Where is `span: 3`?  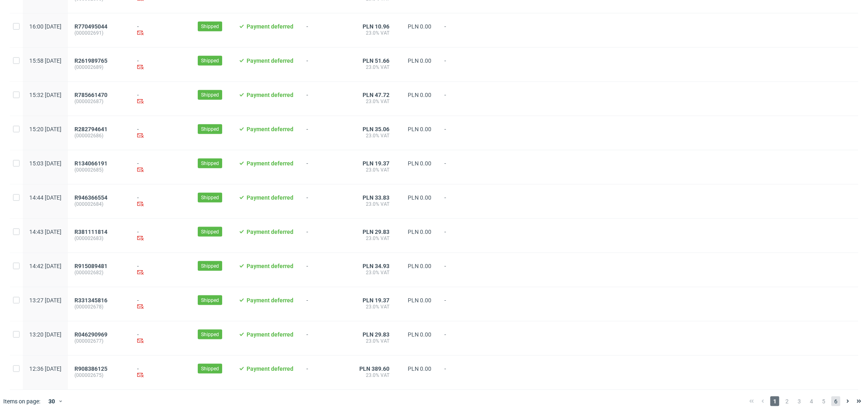
span: 3 is located at coordinates (800, 401).